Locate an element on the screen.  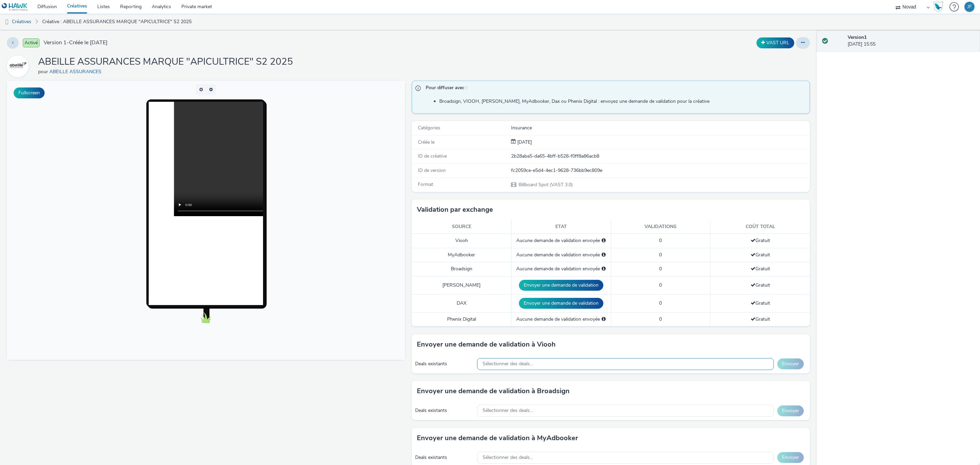
td: DAX is located at coordinates (461, 302).